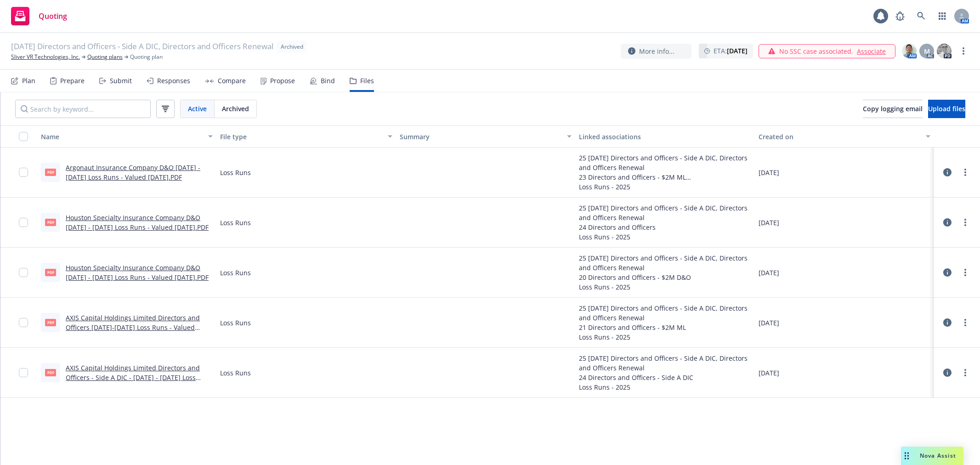 The width and height of the screenshot is (980, 465). Describe the element at coordinates (122, 137) in the screenshot. I see `div: Name` at that location.